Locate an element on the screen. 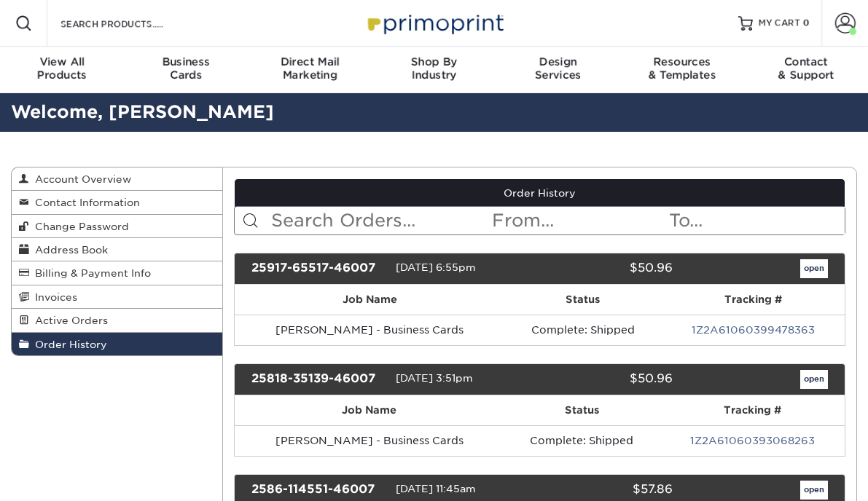  a: Billing & Payment Info is located at coordinates (117, 273).